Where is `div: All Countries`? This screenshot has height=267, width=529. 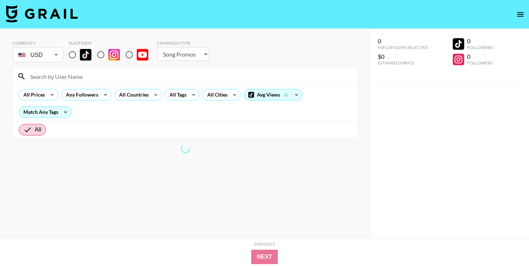 div: All Countries is located at coordinates (132, 95).